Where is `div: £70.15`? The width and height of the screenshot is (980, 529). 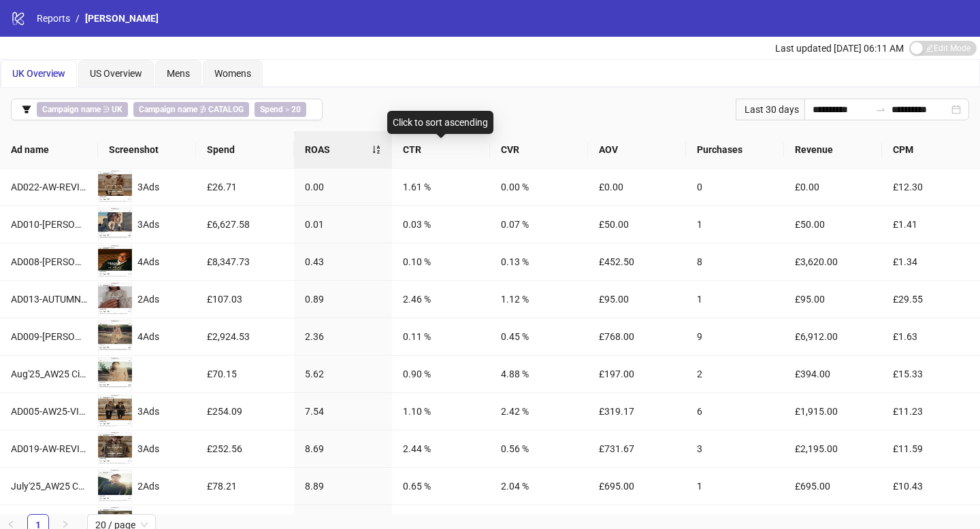 div: £70.15 is located at coordinates (245, 374).